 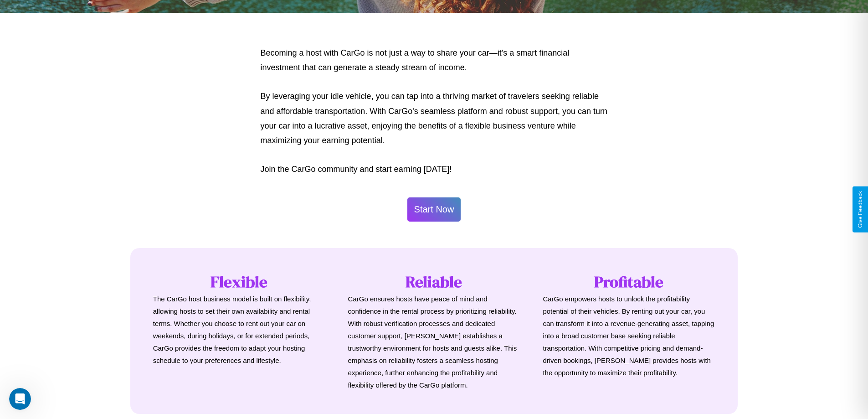 I want to click on div: Give Feedback, so click(x=860, y=210).